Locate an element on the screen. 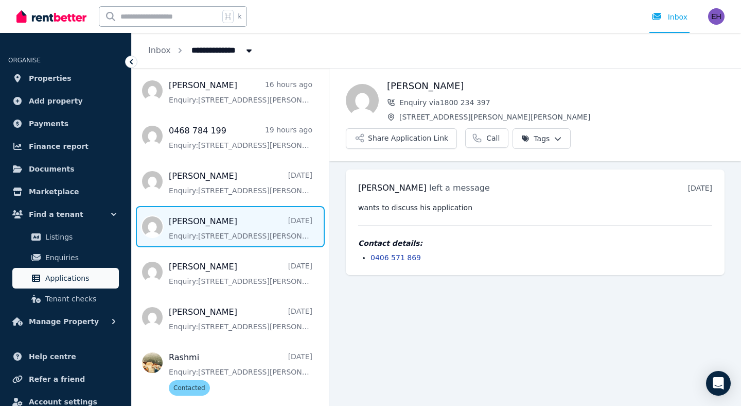 This screenshot has height=406, width=741. a: 0406 571 869 is located at coordinates (396, 257).